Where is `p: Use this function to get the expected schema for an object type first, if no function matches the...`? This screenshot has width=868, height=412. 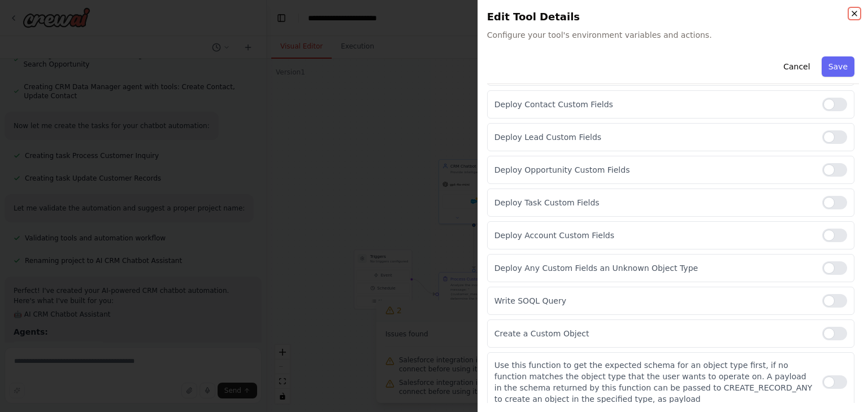 p: Use this function to get the expected schema for an object type first, if no function matches the... is located at coordinates (654, 382).